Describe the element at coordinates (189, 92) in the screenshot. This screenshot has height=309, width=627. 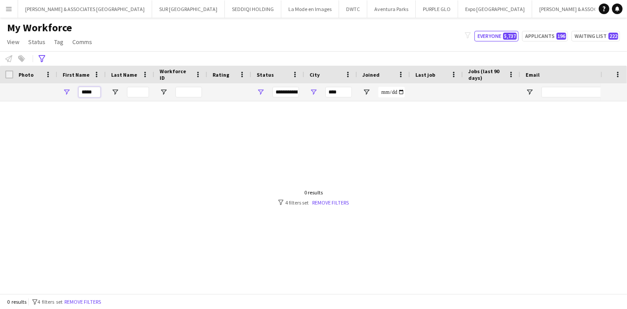
I see `input: Workforce ID Filter Input` at that location.